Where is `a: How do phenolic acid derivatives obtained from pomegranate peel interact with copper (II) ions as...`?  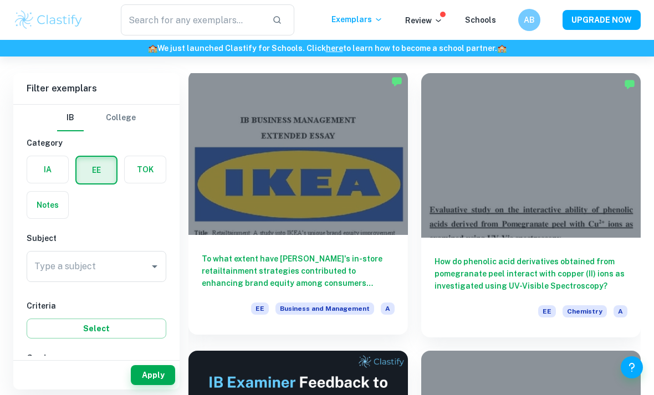
a: How do phenolic acid derivatives obtained from pomegranate peel interact with copper (II) ions as... is located at coordinates (531, 205).